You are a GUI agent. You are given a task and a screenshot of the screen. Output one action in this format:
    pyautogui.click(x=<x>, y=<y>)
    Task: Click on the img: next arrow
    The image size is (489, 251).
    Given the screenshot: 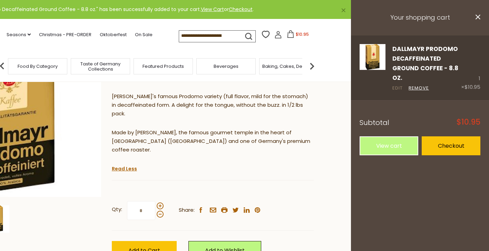 What is the action you would take?
    pyautogui.click(x=312, y=66)
    